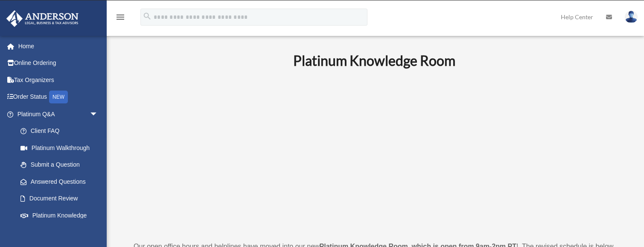 This screenshot has height=247, width=644. I want to click on a: Answered Questions, so click(62, 181).